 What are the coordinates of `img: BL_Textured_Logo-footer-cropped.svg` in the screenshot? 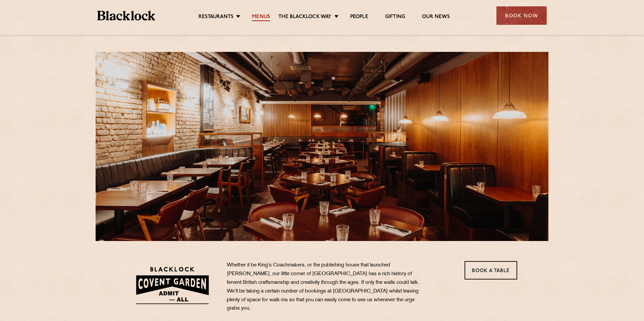 It's located at (126, 15).